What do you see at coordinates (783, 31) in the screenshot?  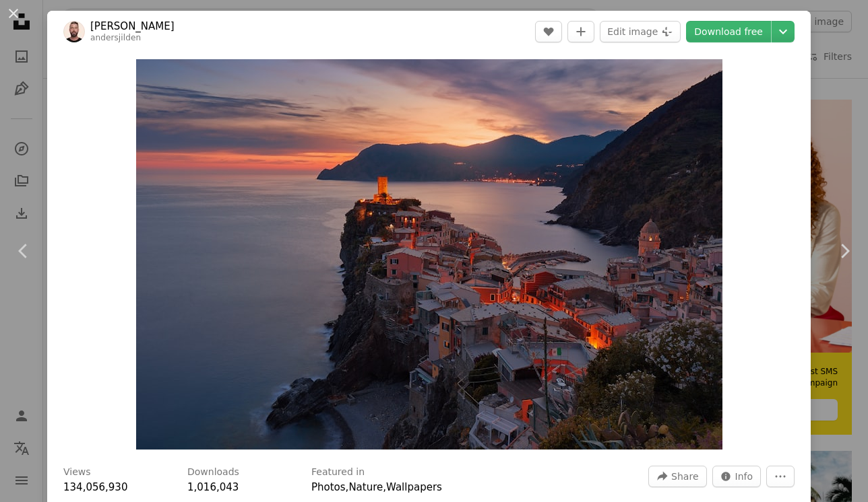 I see `button: Choose download size` at bounding box center [783, 31].